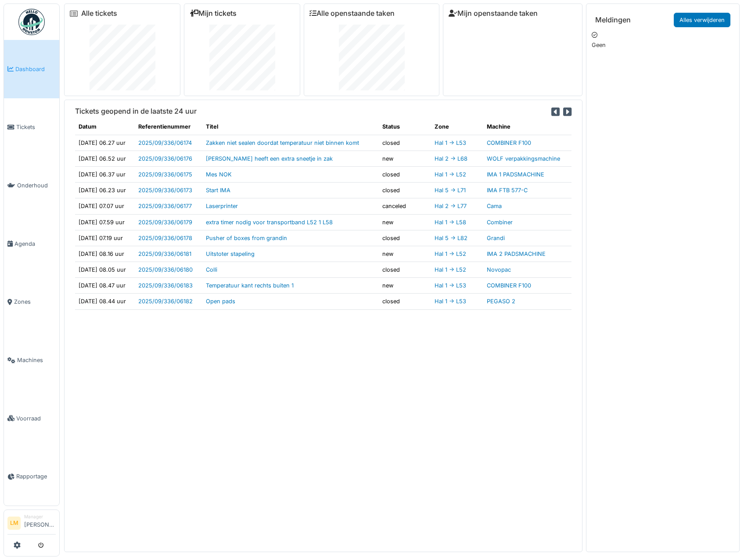 The height and width of the screenshot is (560, 744). I want to click on a: Start IMA, so click(218, 190).